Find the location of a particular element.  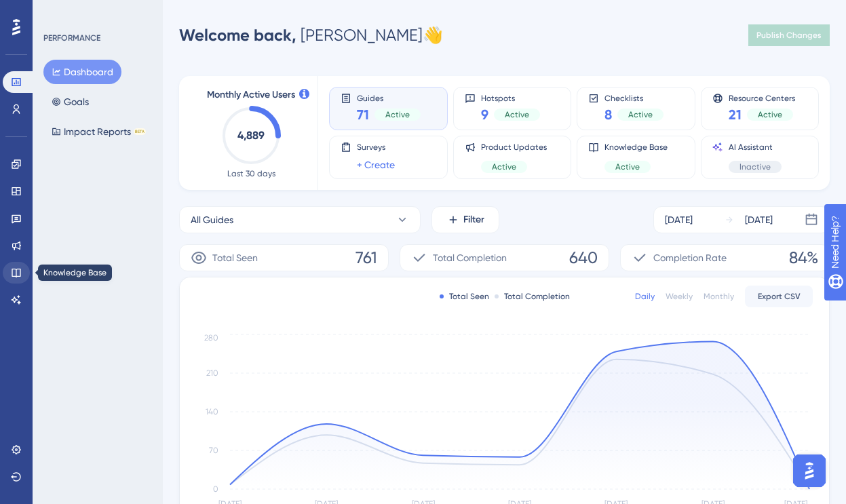

span: 9 is located at coordinates (484, 114).